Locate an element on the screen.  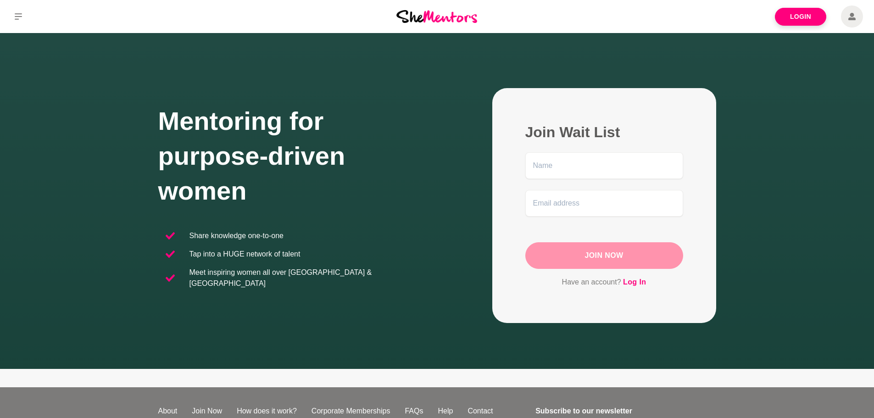
a: Join Now is located at coordinates (207, 411).